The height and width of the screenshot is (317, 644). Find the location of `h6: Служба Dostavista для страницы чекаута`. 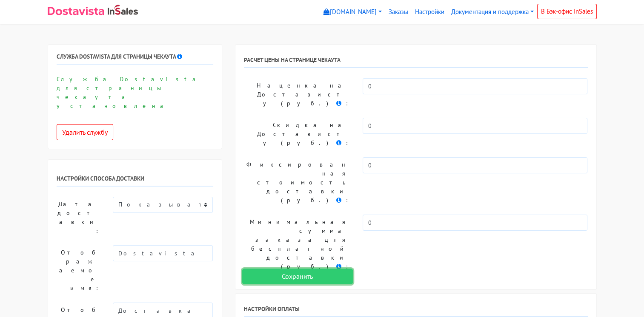

h6: Служба Dostavista для страницы чекаута is located at coordinates (135, 59).